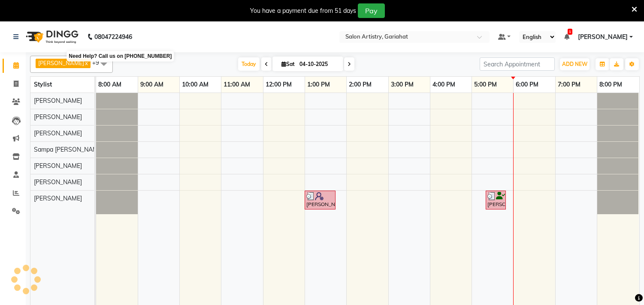  What do you see at coordinates (249, 64) in the screenshot?
I see `span: Today` at bounding box center [249, 64].